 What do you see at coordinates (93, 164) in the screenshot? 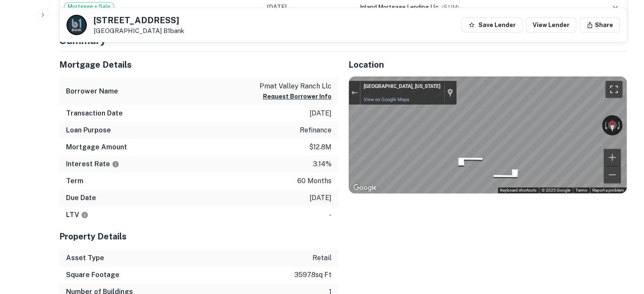
I see `h6: Interest Rate` at bounding box center [93, 164].